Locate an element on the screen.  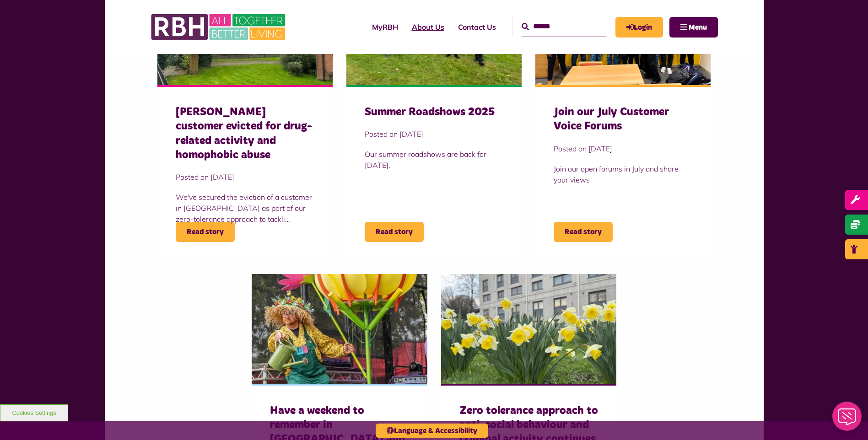
img: Freehold is located at coordinates (529, 329).